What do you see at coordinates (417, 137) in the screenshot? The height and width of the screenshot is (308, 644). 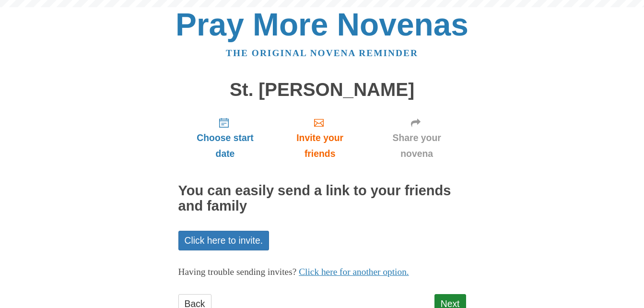 I see `a: Share your novena` at bounding box center [417, 137].